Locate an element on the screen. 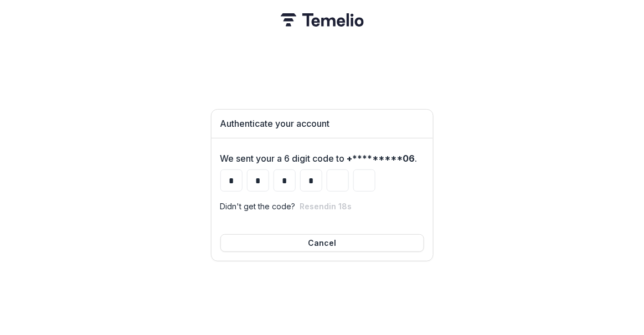  img: Temelio is located at coordinates (322, 20).